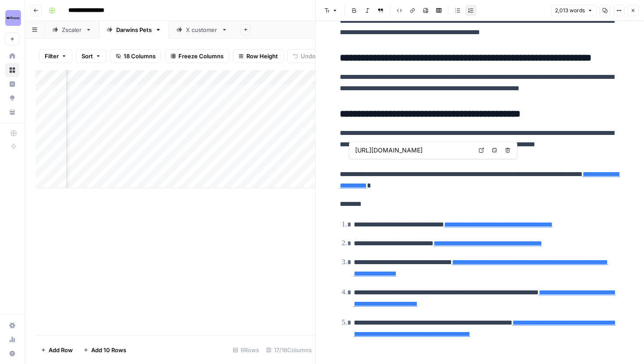 This screenshot has height=364, width=644. I want to click on button: Filter, so click(56, 56).